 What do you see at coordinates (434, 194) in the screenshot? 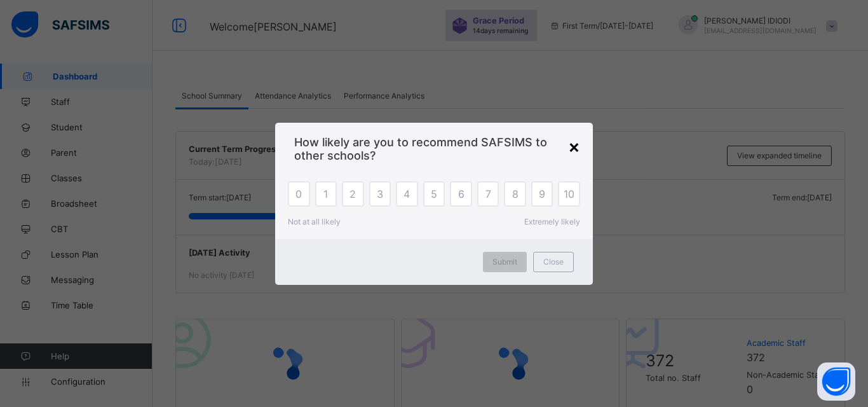
I see `span: 5` at bounding box center [434, 194].